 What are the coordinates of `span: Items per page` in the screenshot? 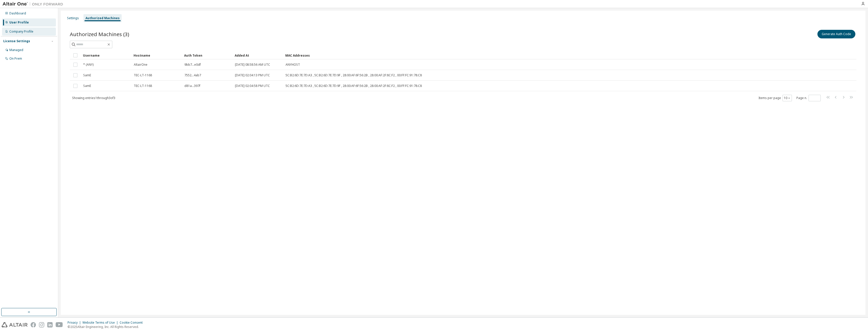 It's located at (775, 98).